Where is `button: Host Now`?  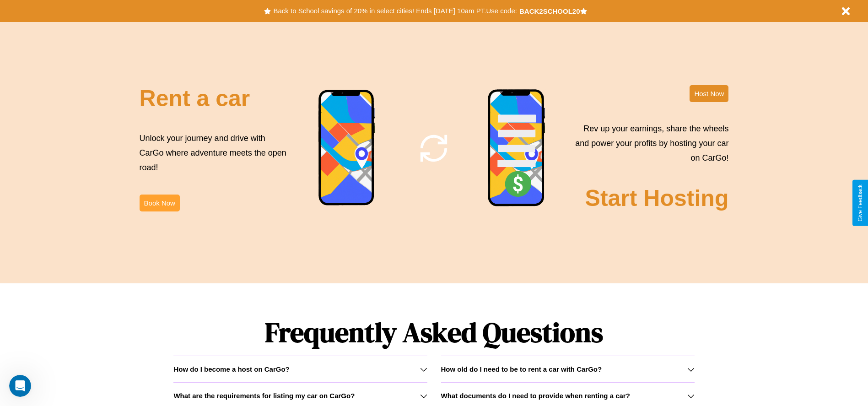 button: Host Now is located at coordinates (709, 93).